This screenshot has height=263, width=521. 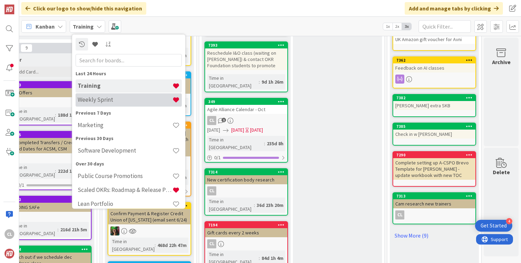 I want to click on div: 7314New certification body research, so click(x=246, y=177).